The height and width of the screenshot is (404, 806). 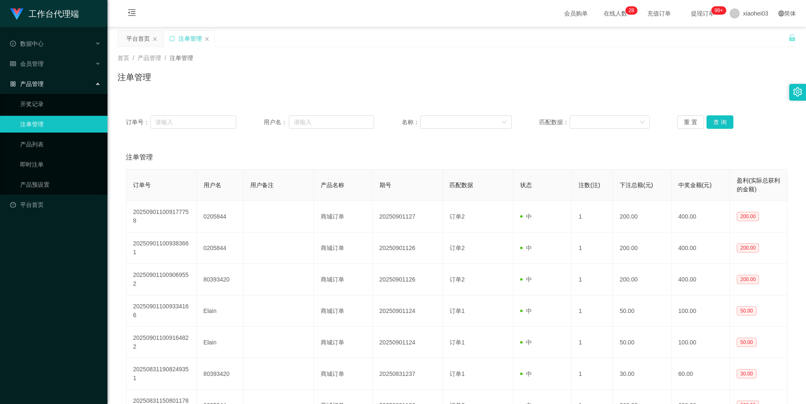 What do you see at coordinates (190, 39) in the screenshot?
I see `div: 注单管理` at bounding box center [190, 39].